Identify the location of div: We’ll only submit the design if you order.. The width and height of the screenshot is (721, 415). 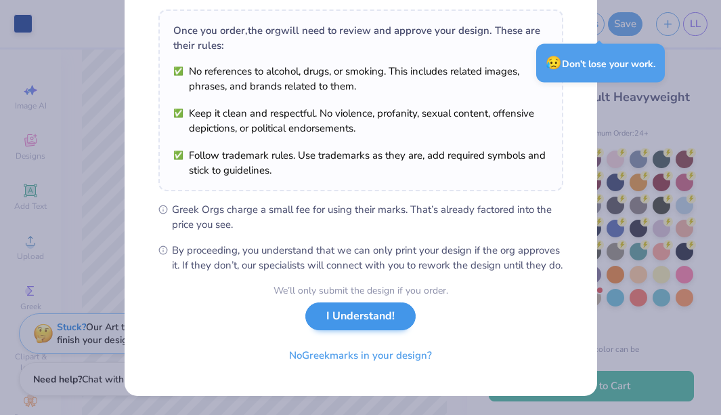
(361, 290).